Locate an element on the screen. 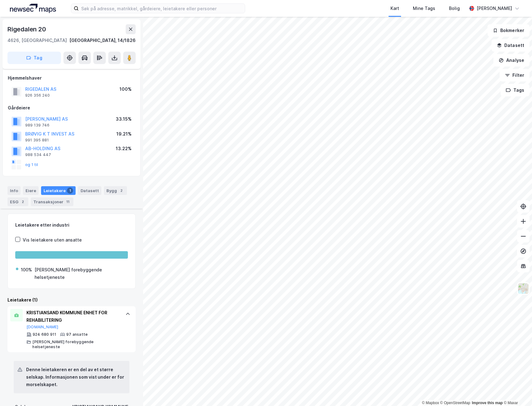 The width and height of the screenshot is (532, 406). div: Transaksjoner is located at coordinates (52, 202).